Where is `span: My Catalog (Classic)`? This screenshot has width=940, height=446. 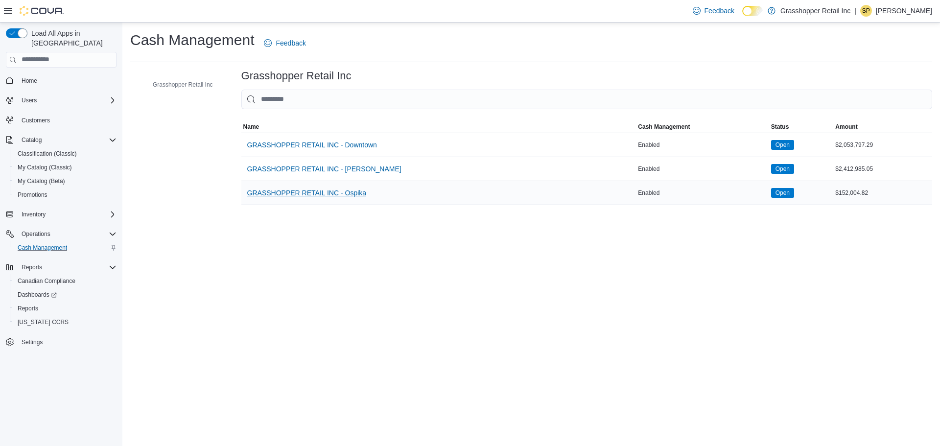
span: My Catalog (Classic) is located at coordinates (45, 167).